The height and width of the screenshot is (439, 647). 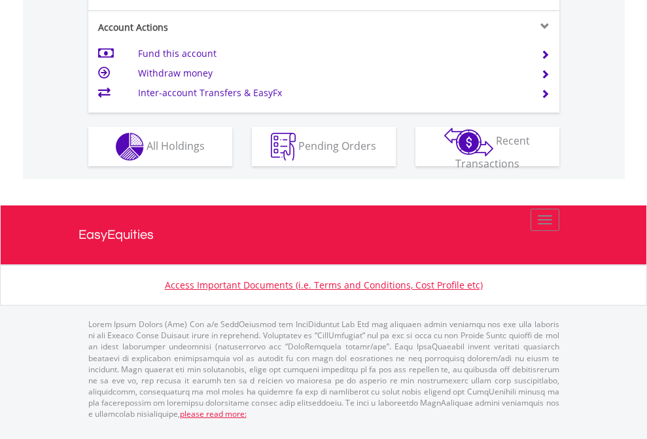 I want to click on span: Pending Orders, so click(x=337, y=145).